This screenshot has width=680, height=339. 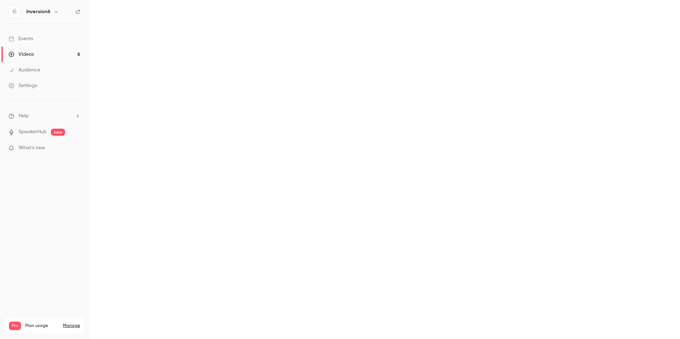 What do you see at coordinates (21, 54) in the screenshot?
I see `div: Videos` at bounding box center [21, 54].